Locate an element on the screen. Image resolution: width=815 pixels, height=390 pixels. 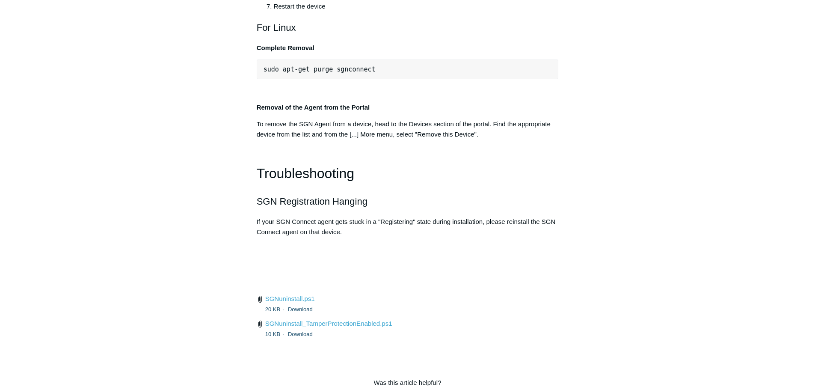
a: SGNuninstall_TamperProtectionEnabled.ps1 is located at coordinates (328, 323).